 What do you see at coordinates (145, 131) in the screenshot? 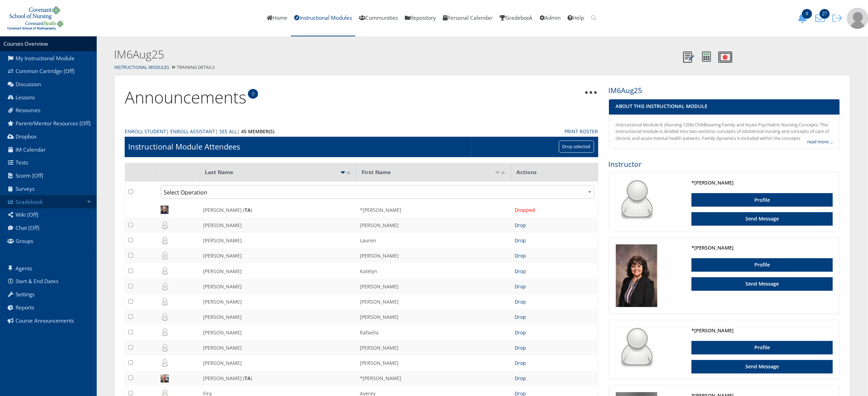
I see `a: Enroll Student` at bounding box center [145, 131].